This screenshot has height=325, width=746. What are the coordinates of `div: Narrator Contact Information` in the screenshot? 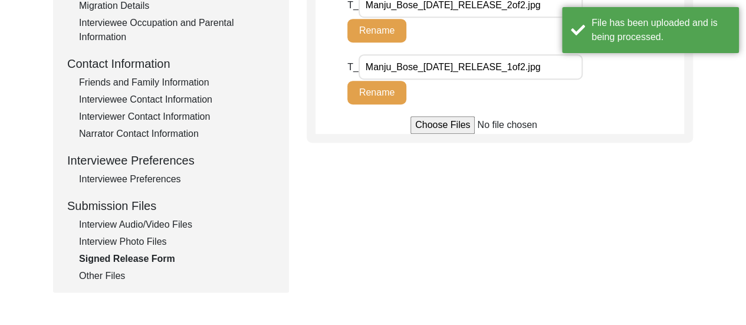 It's located at (177, 134).